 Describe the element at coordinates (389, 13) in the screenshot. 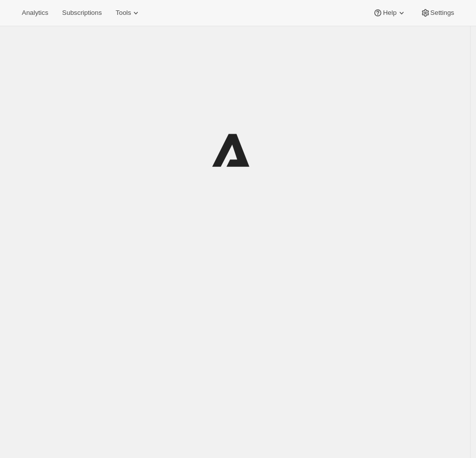

I see `span: Help` at that location.